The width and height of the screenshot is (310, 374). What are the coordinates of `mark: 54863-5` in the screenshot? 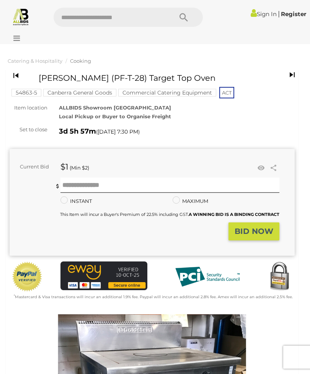 It's located at (26, 93).